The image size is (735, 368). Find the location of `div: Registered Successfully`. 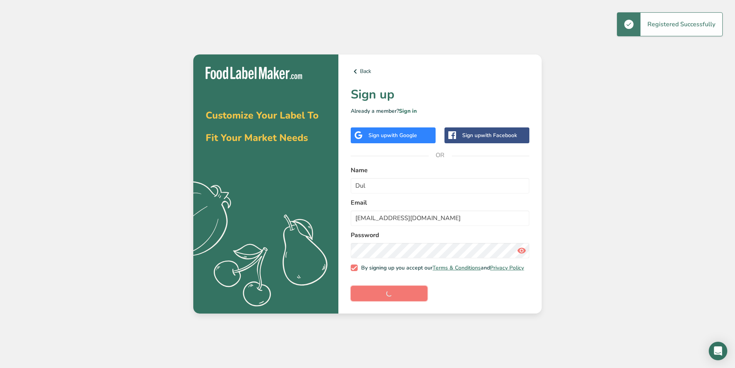

div: Registered Successfully is located at coordinates (681, 24).